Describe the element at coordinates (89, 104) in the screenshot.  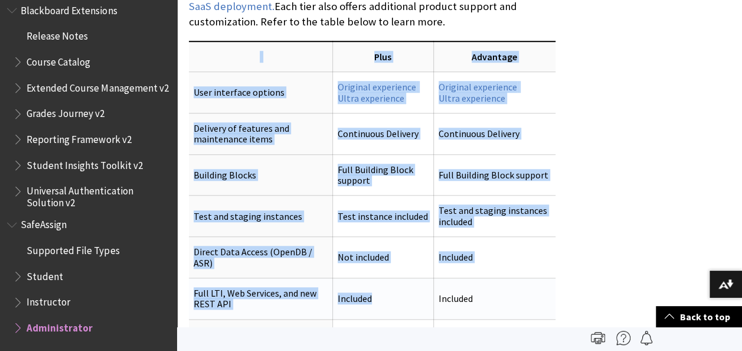
I see `nav: Book outline for Blackboard Extensions` at that location.